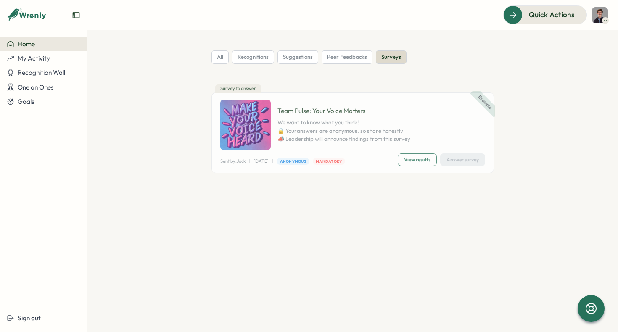  Describe the element at coordinates (253, 57) in the screenshot. I see `span: recognitions` at that location.